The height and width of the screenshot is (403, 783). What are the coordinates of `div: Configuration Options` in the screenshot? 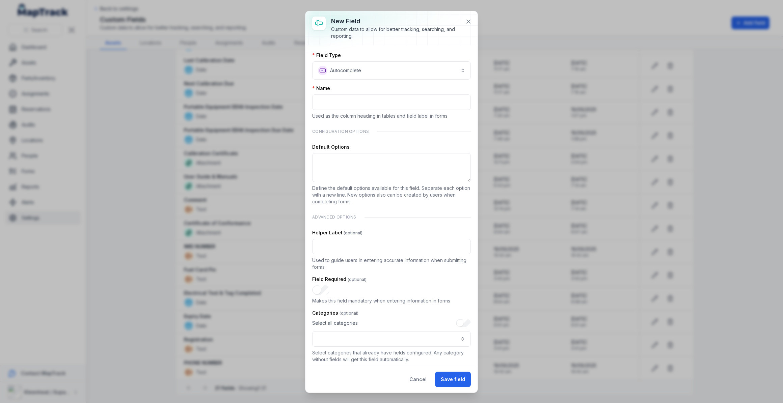 It's located at (391, 132).